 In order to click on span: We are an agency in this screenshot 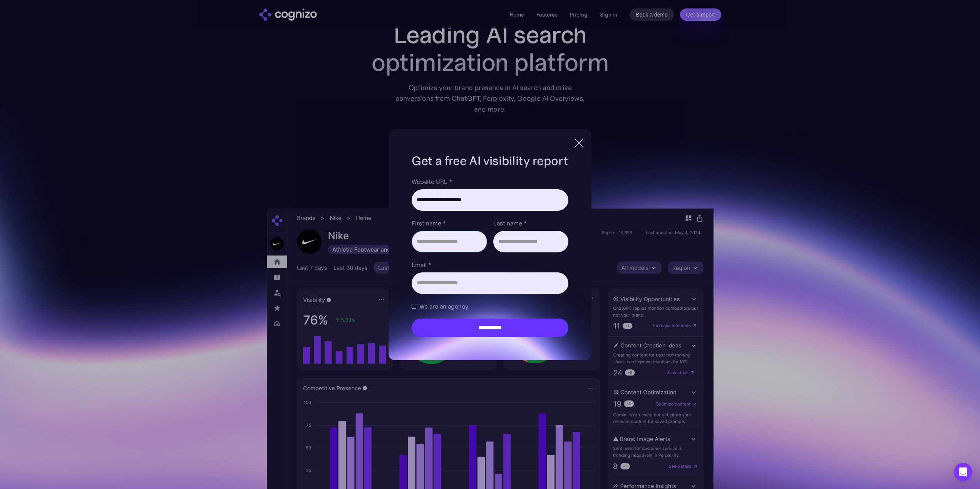, I will do `click(443, 307)`.